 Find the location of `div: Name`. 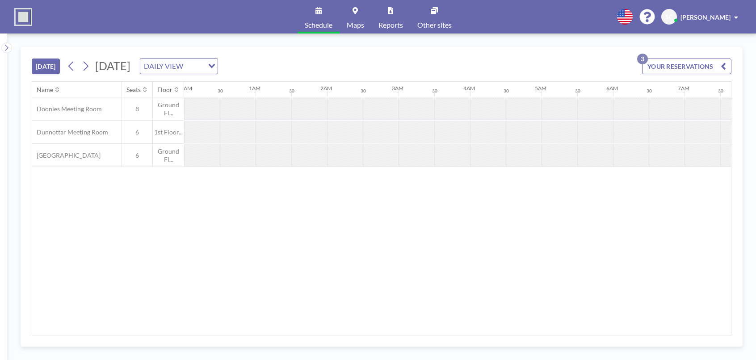

div: Name is located at coordinates (45, 90).